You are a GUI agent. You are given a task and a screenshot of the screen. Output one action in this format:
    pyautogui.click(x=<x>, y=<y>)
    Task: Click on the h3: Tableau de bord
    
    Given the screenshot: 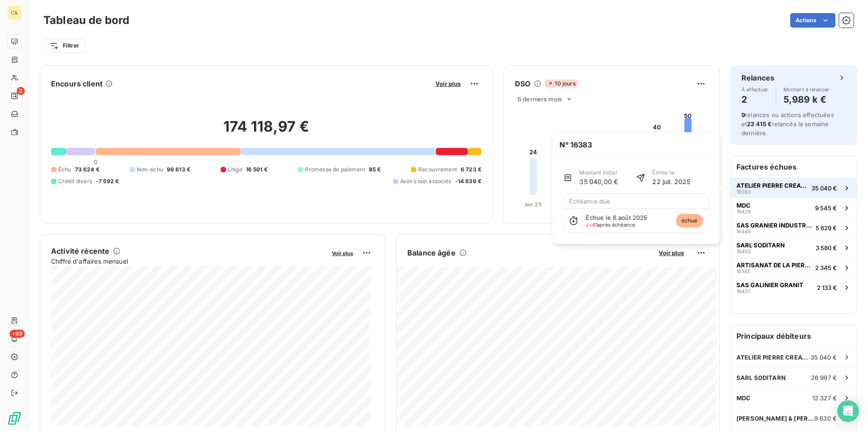 What is the action you would take?
    pyautogui.click(x=86, y=20)
    